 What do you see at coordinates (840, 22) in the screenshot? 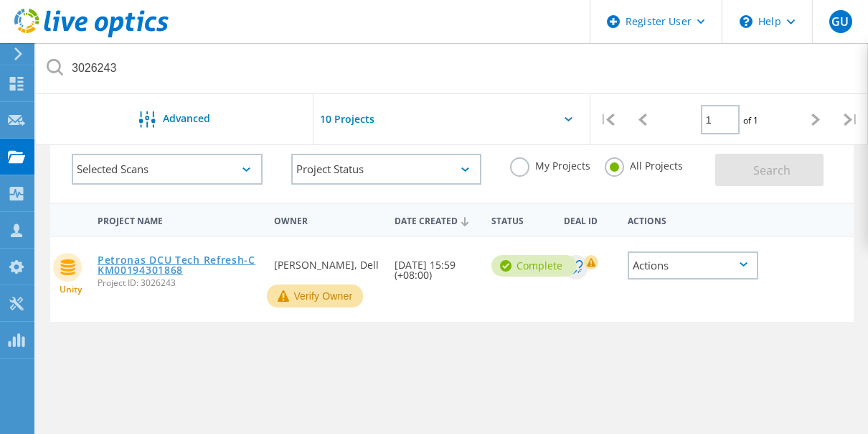
I see `span: GU` at bounding box center [840, 22].